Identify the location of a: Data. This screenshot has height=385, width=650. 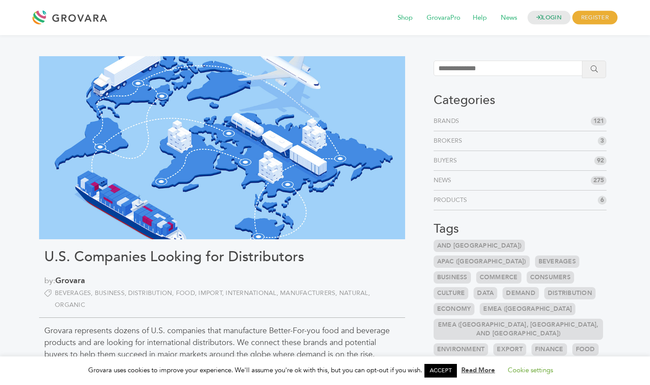
(486, 293).